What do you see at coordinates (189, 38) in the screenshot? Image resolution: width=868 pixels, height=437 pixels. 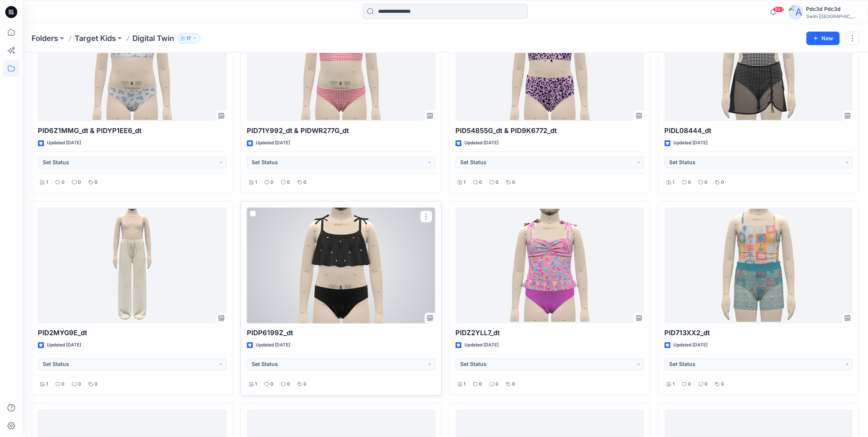 I see `button: 17` at bounding box center [189, 38].